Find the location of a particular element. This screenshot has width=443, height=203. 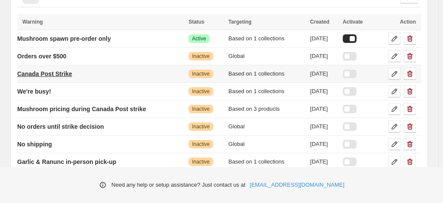

p: No shipping is located at coordinates (34, 144).